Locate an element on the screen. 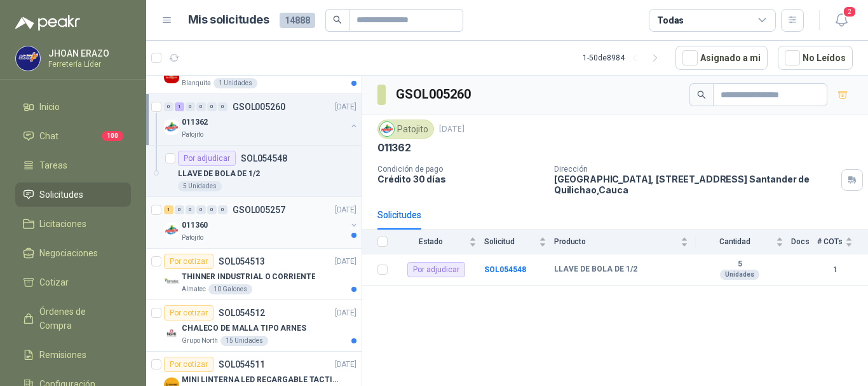 The height and width of the screenshot is (386, 868). p: Condición de pago is located at coordinates (461, 169).